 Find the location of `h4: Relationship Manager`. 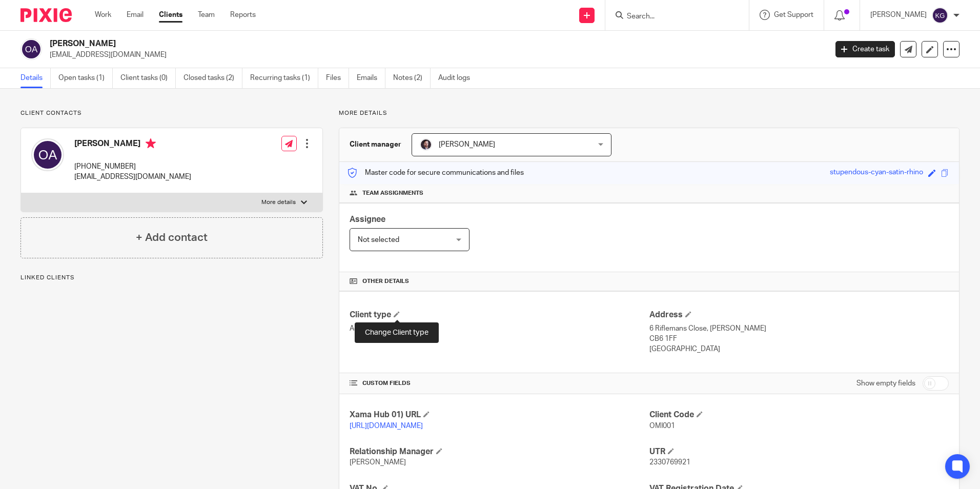

h4: Relationship Manager is located at coordinates (499, 451).